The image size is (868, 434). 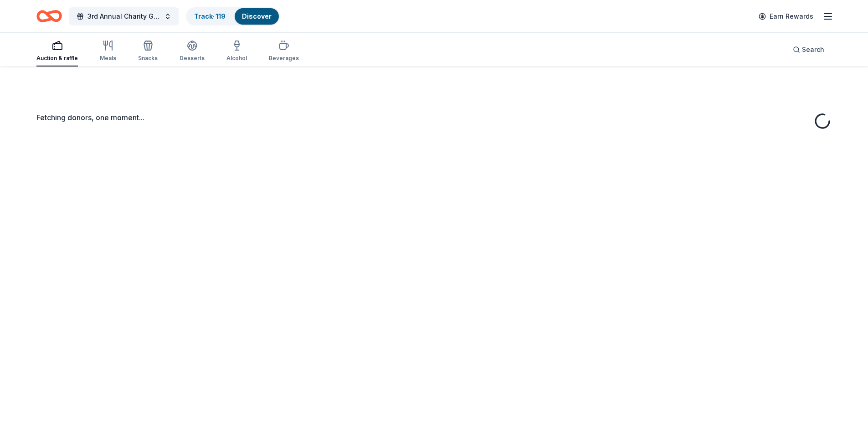 What do you see at coordinates (148, 59) in the screenshot?
I see `div: Snacks` at bounding box center [148, 59].